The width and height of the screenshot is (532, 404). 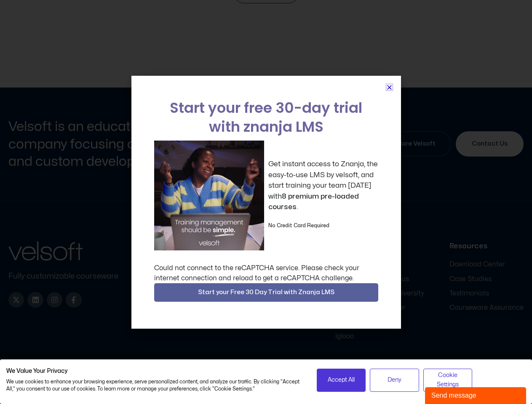 I want to click on span: Start your Free 30 Day Trial with Znanja LMS, so click(x=266, y=293).